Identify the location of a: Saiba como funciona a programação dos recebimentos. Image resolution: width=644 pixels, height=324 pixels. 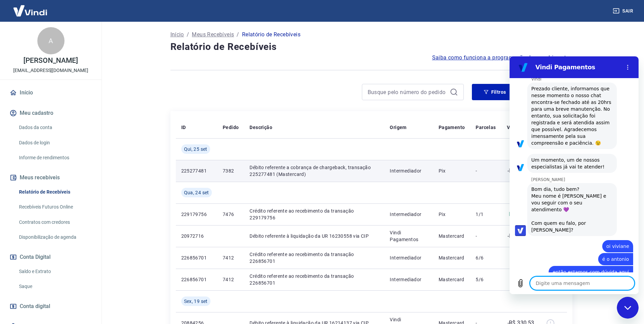
(502, 58).